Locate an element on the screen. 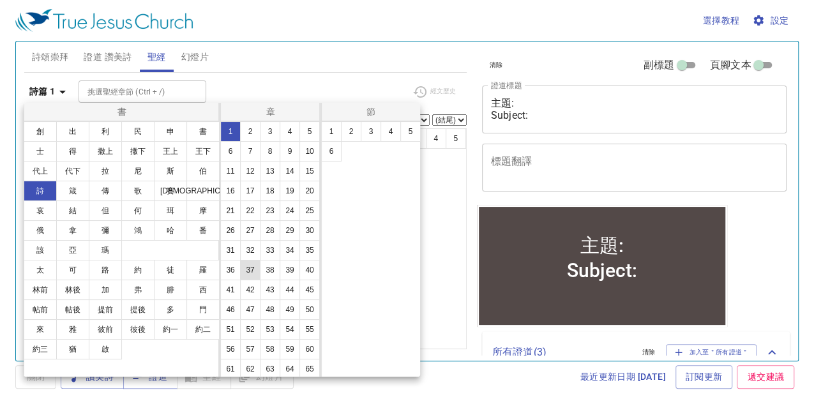  button: 珥 is located at coordinates (170, 211).